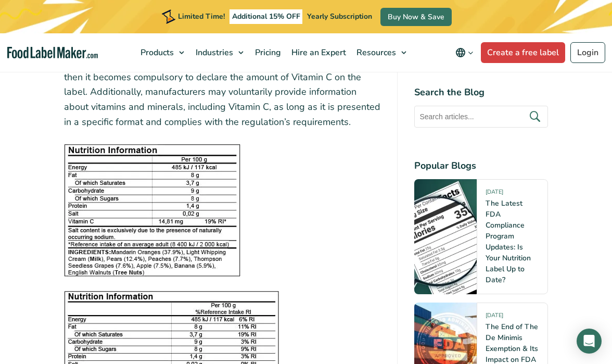 The width and height of the screenshot is (612, 364). What do you see at coordinates (156, 52) in the screenshot?
I see `span: Products` at bounding box center [156, 52].